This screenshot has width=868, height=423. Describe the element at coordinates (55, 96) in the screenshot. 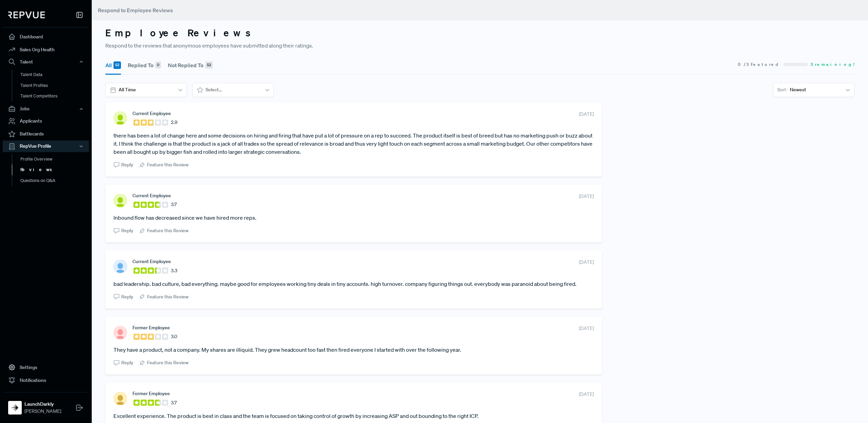

I see `a: Talent Competitors` at that location.